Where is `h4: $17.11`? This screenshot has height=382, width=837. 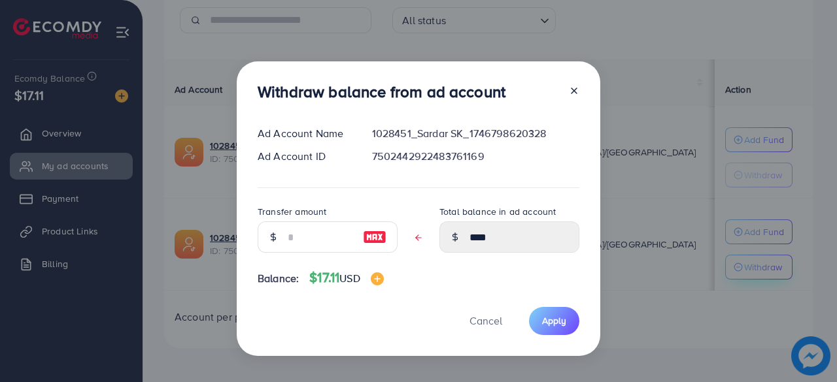
h4: $17.11 is located at coordinates (346, 278).